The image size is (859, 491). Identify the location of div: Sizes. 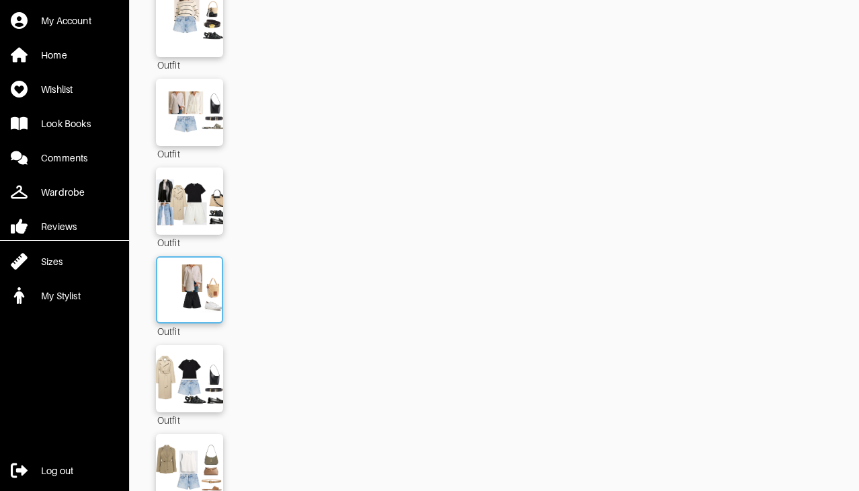
(52, 261).